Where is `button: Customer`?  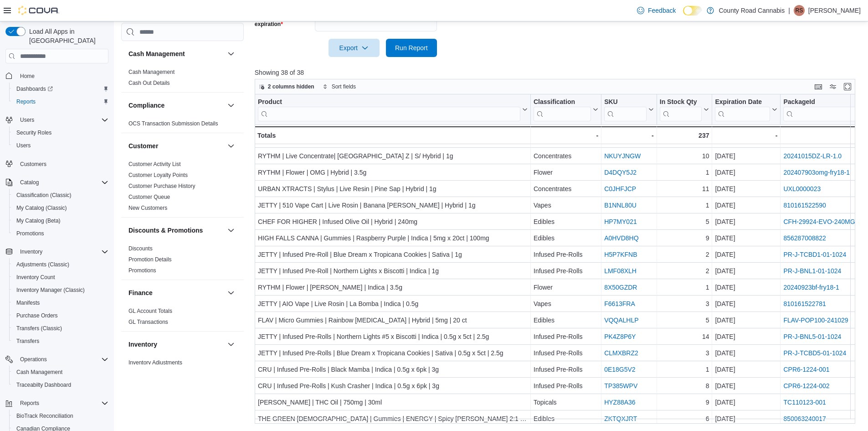
button: Customer is located at coordinates (231, 145).